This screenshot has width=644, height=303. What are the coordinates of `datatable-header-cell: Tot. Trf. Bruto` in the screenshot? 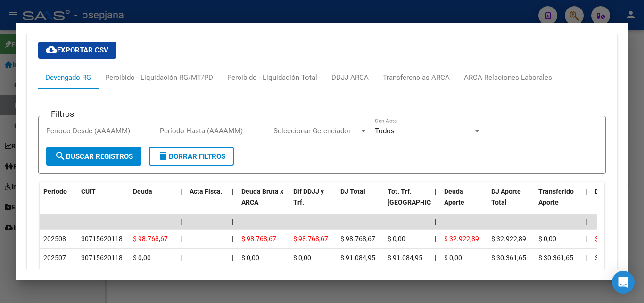 It's located at (407, 202).